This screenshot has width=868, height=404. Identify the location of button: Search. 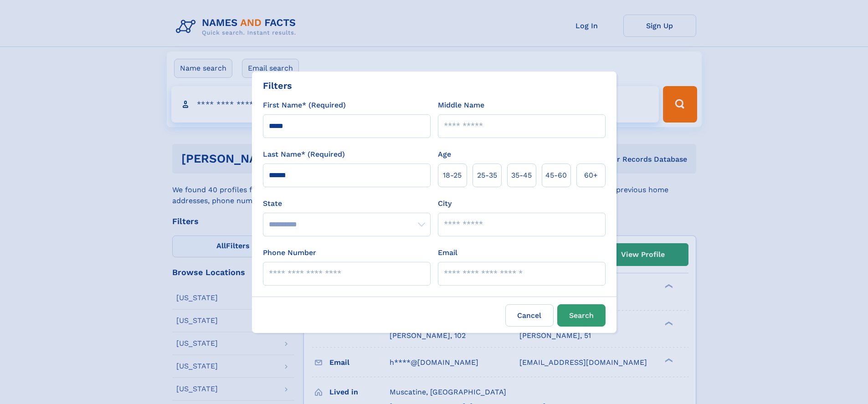
(581, 316).